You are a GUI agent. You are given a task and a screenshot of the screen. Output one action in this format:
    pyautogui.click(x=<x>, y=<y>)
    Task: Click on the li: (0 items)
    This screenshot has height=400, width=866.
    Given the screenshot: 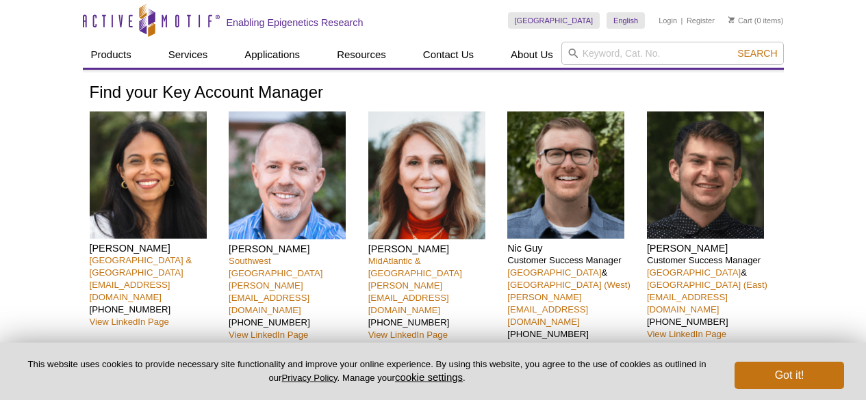 What is the action you would take?
    pyautogui.click(x=755, y=21)
    